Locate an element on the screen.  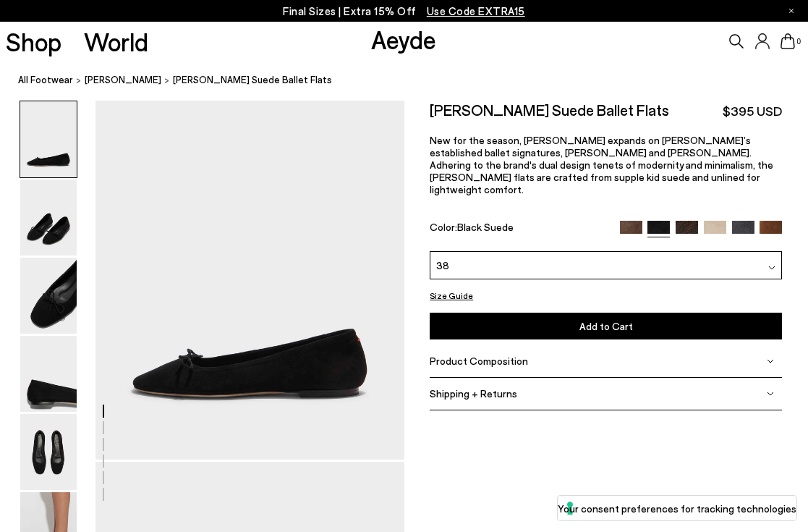
img: Delfina Suede Ballet Flats - Image 2 is located at coordinates (49, 217).